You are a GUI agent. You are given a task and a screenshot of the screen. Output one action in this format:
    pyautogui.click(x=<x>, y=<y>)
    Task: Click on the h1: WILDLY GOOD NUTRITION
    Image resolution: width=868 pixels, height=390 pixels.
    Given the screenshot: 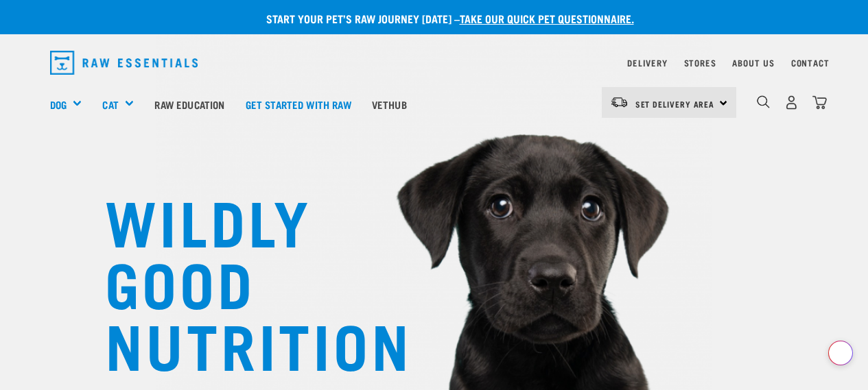 What is the action you would take?
    pyautogui.click(x=242, y=281)
    